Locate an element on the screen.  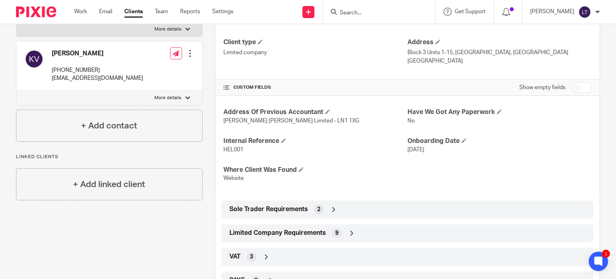
h4: Where Client Was Found is located at coordinates (315, 170).